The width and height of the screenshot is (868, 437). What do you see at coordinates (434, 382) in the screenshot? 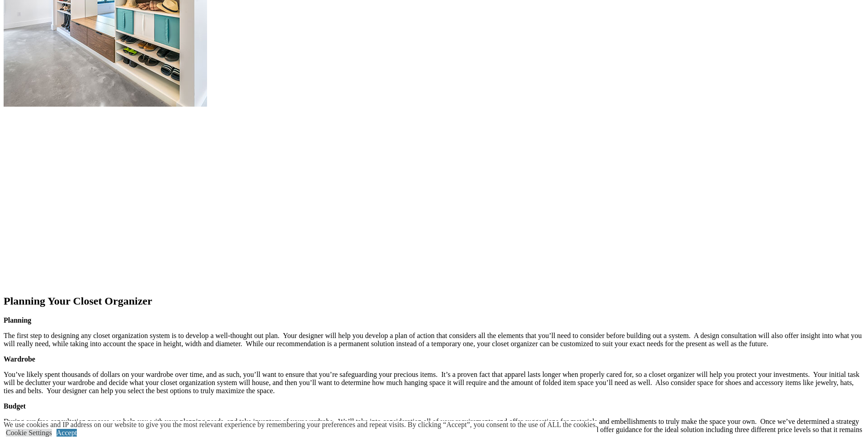
I see `p: You’ve likely spent thousands of dollars on your wardrobe over time, and as such, you’ll want to ...` at bounding box center [434, 382].